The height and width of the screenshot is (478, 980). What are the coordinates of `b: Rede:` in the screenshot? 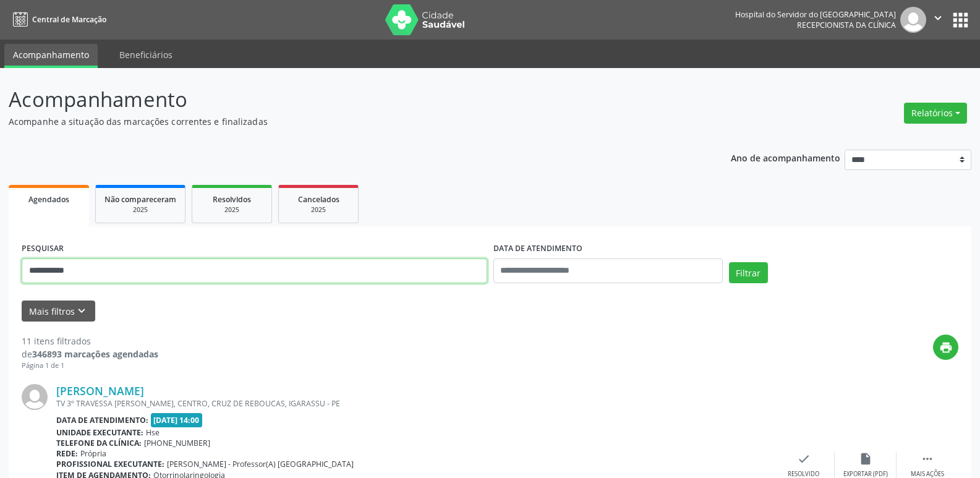 It's located at (67, 453).